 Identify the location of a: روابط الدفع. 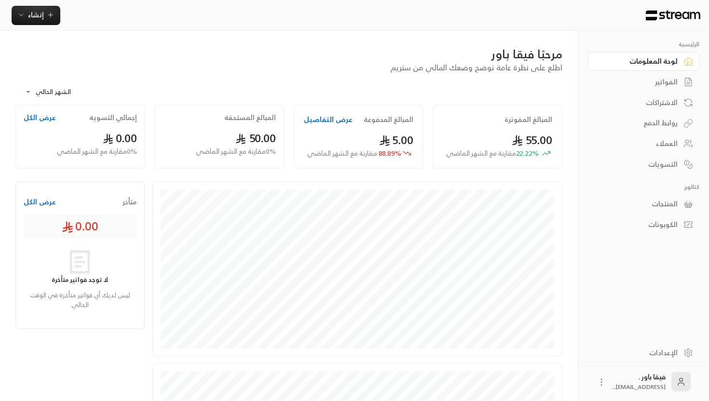
(643, 123).